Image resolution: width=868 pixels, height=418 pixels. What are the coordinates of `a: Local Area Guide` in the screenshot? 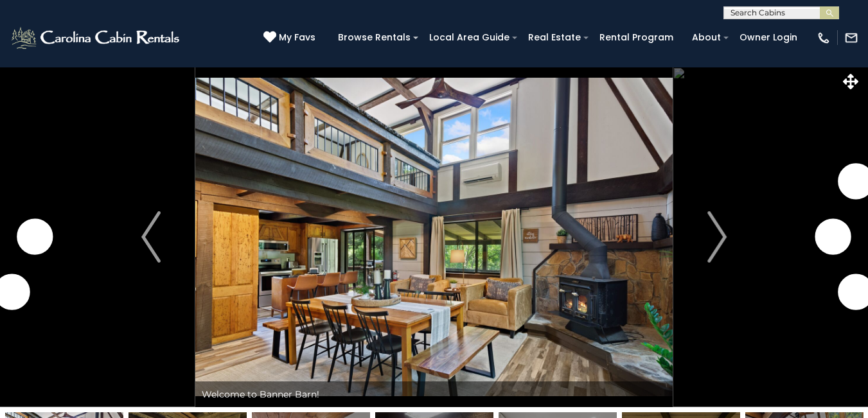 It's located at (469, 37).